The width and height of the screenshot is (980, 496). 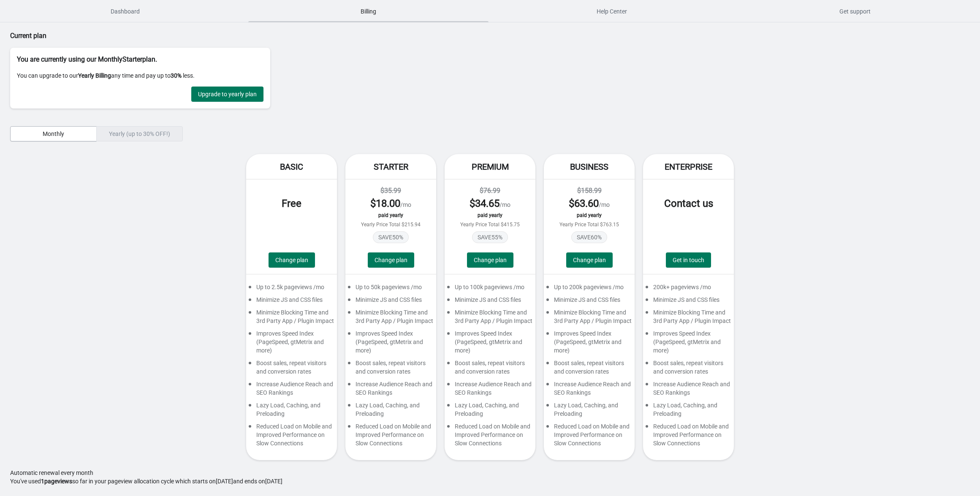 I want to click on span: Free, so click(x=291, y=204).